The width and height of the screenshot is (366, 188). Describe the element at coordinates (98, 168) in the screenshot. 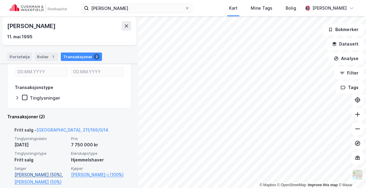

I see `span: Kjøper` at that location.